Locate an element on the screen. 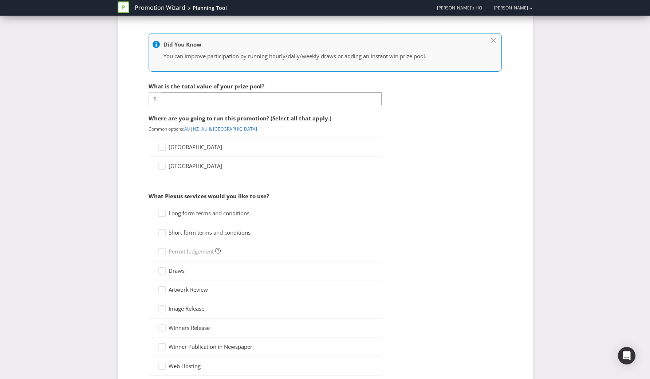 The image size is (650, 379). span: Draws is located at coordinates (177, 271).